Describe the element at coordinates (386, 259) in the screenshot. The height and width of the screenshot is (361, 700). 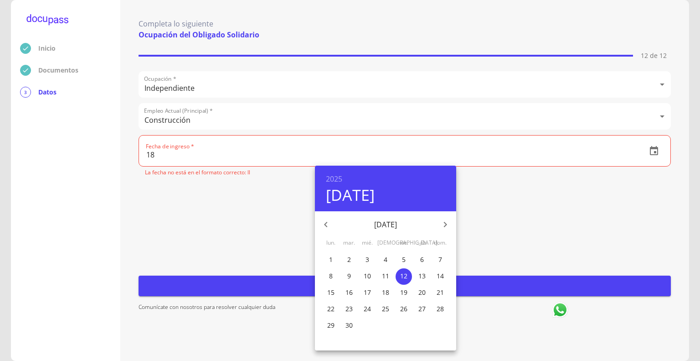
I see `p: 4` at that location.